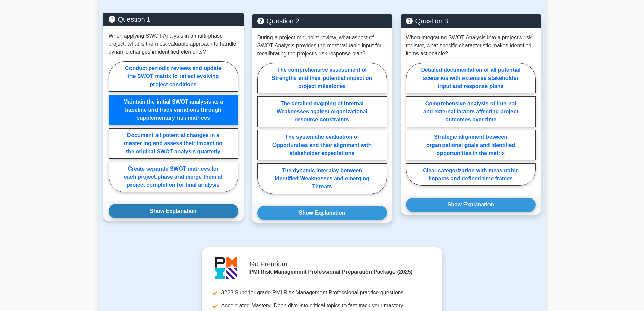 The width and height of the screenshot is (644, 311). Describe the element at coordinates (174, 19) in the screenshot. I see `h5: Question 1` at that location.